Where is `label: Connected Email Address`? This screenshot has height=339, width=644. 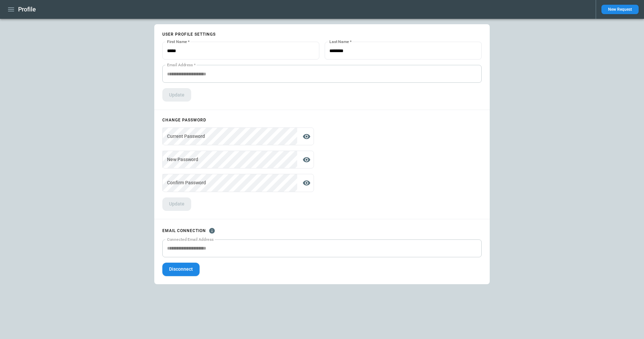 label: Connected Email Address is located at coordinates (190, 239).